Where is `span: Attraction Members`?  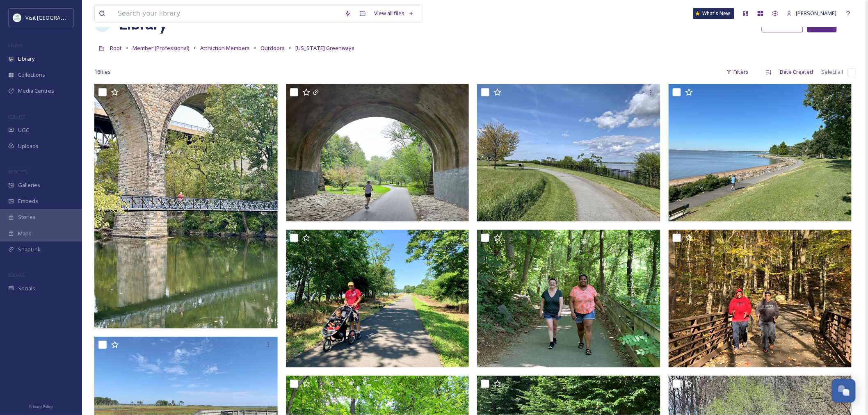
span: Attraction Members is located at coordinates (225, 48).